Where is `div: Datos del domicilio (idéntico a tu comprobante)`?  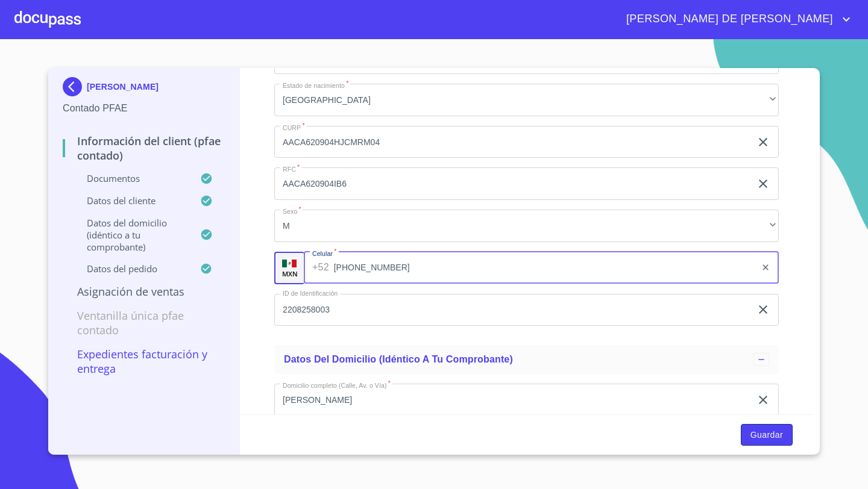
div: Datos del domicilio (idéntico a tu comprobante) is located at coordinates (527, 360).